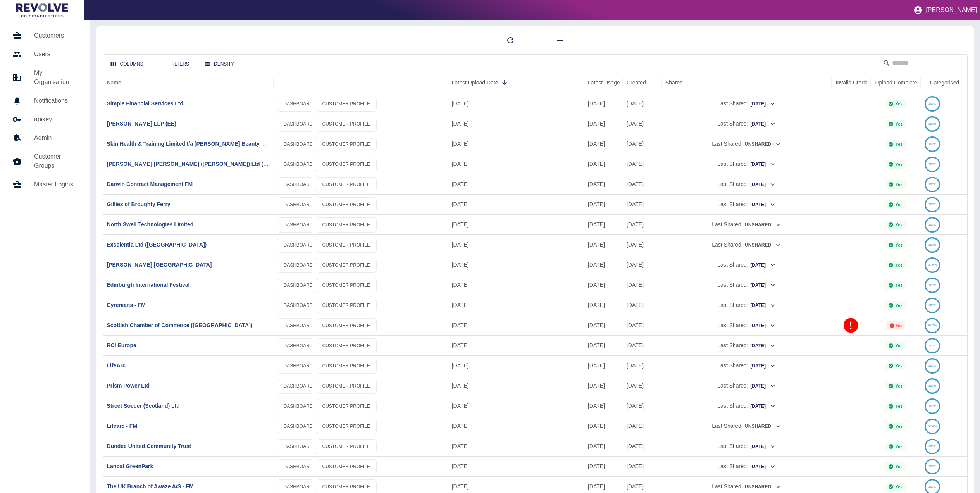 Image resolution: width=980 pixels, height=493 pixels. Describe the element at coordinates (603, 406) in the screenshot. I see `div: 30 Aug 2025` at that location.